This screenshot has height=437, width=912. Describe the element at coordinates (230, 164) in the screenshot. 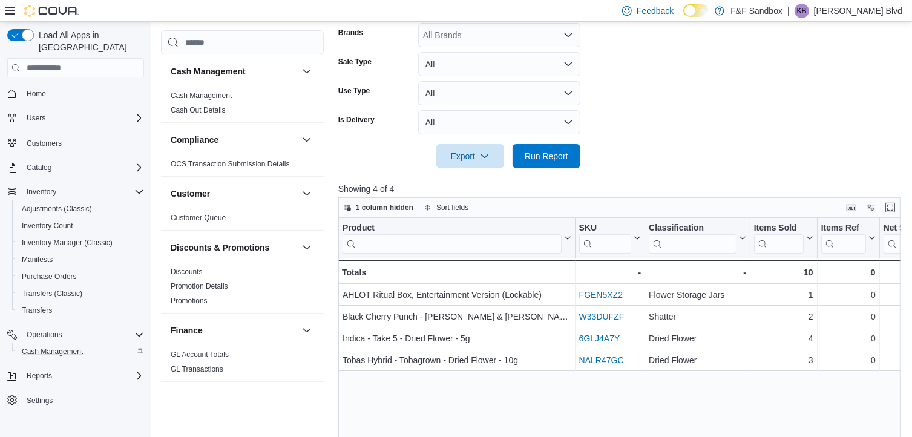

I see `span: OCS Transaction Submission Details` at that location.